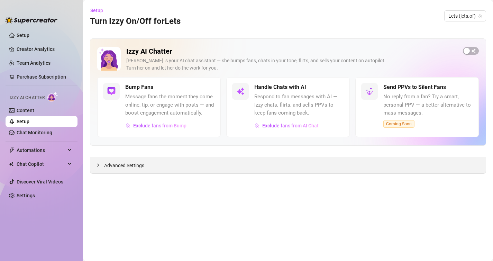  Describe the element at coordinates (124, 165) in the screenshot. I see `span: Advanced Settings` at that location.